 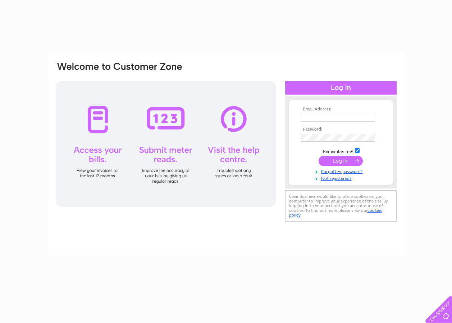 What do you see at coordinates (341, 206) in the screenshot?
I see `div: Clear Business would like to place cookies on your computer to improve your experience of the sit...` at bounding box center [341, 206].